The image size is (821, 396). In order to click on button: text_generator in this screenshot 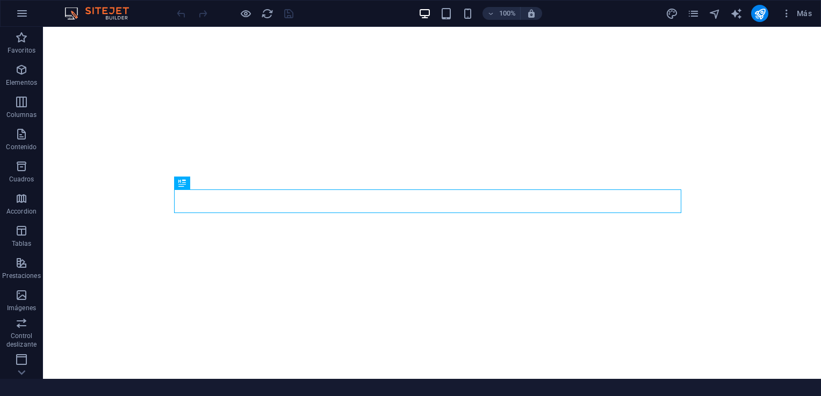, I will do `click(736, 13)`.